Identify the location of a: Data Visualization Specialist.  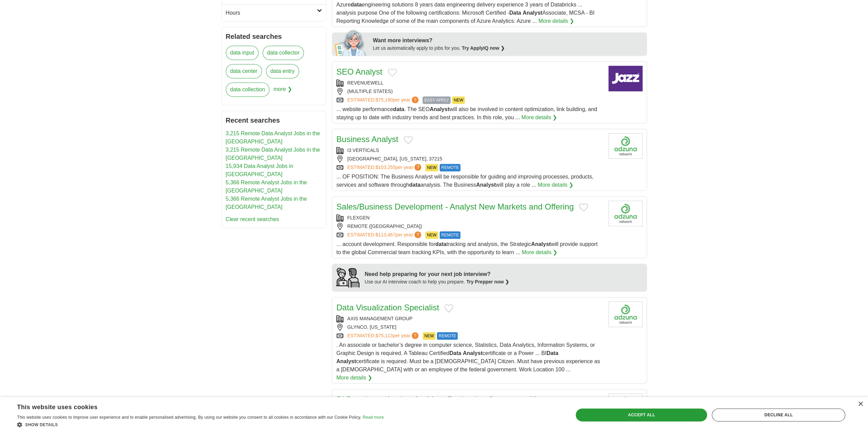
(388, 308).